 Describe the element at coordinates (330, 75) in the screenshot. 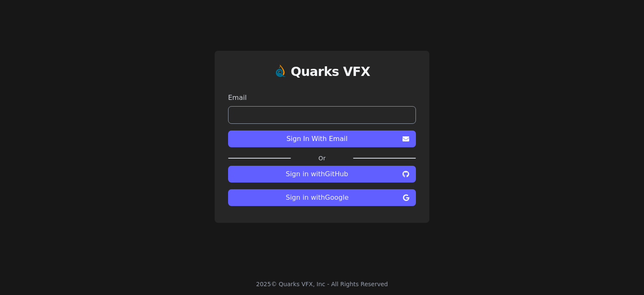

I see `a: Quarks VFX` at that location.